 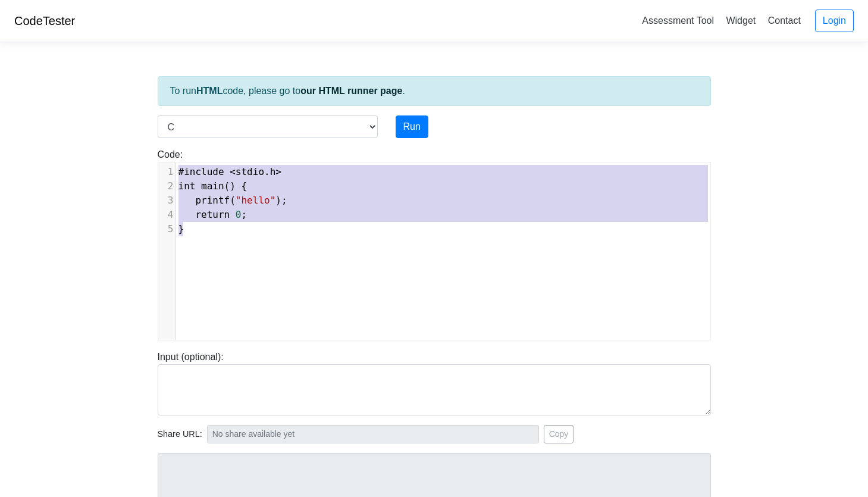 What do you see at coordinates (179, 434) in the screenshot?
I see `span: Share URL:` at bounding box center [179, 434].